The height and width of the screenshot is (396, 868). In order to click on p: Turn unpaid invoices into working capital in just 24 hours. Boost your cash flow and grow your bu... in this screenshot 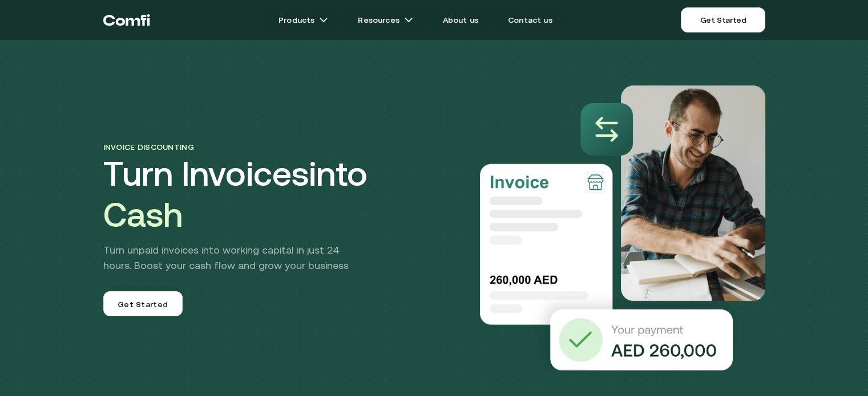, I will do `click(235, 258)`.